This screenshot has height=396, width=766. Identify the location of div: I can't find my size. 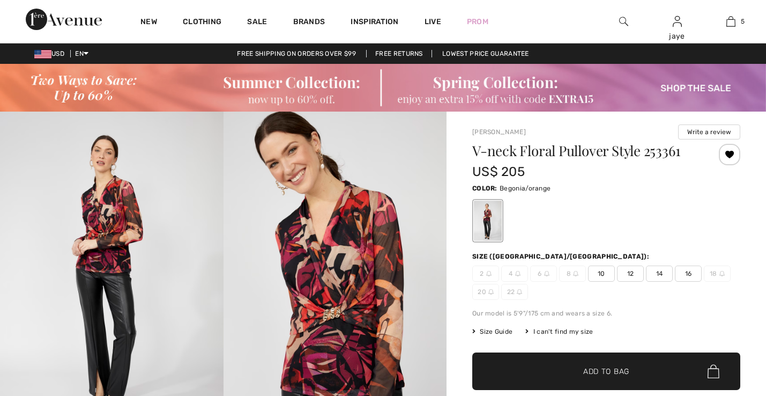
(559, 331).